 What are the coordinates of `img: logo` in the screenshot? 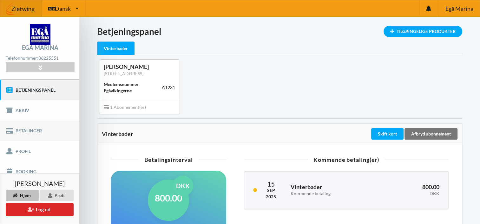 It's located at (40, 34).